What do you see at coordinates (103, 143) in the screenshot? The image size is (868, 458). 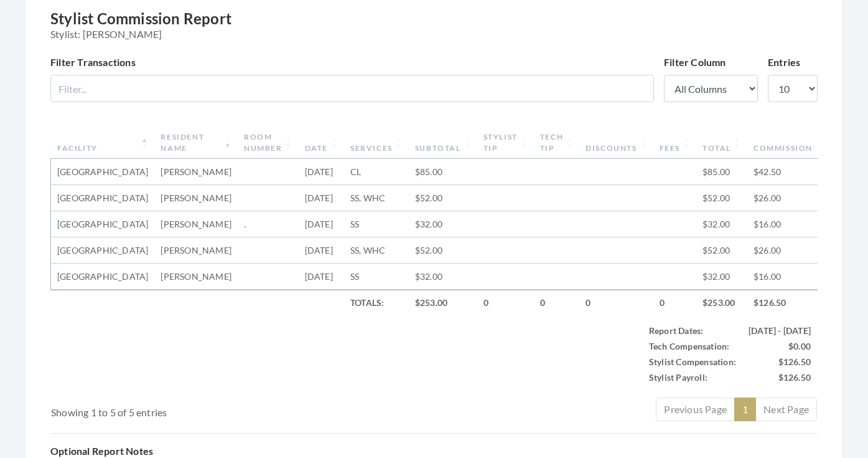 I see `th: Facility: activate to sort column descending` at bounding box center [103, 143].